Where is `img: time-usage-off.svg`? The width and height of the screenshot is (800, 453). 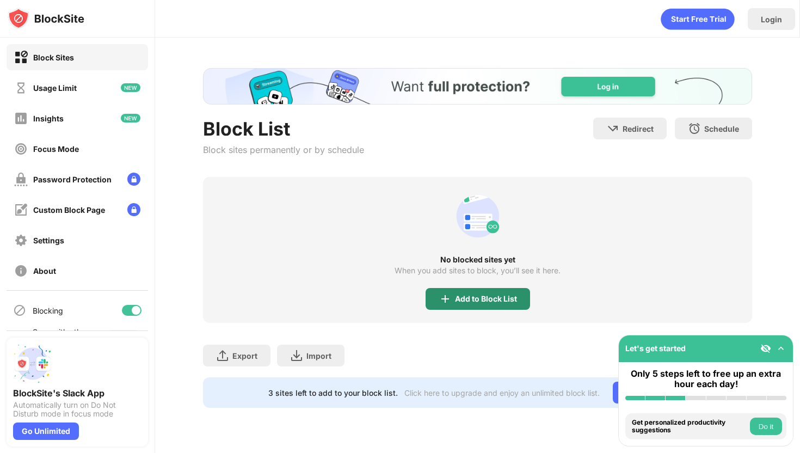
img: time-usage-off.svg is located at coordinates (21, 88).